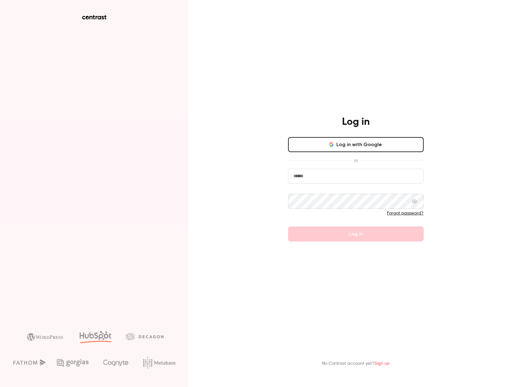 The image size is (514, 387). What do you see at coordinates (382, 363) in the screenshot?
I see `a: Sign up` at bounding box center [382, 363].